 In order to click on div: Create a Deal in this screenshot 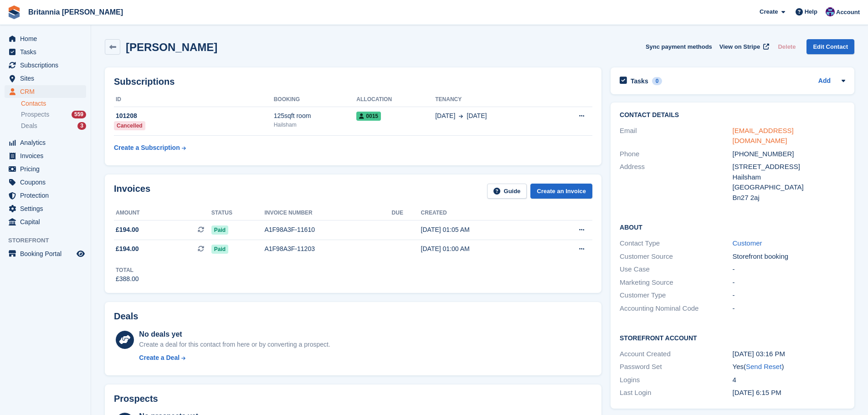, I will do `click(159, 357)`.